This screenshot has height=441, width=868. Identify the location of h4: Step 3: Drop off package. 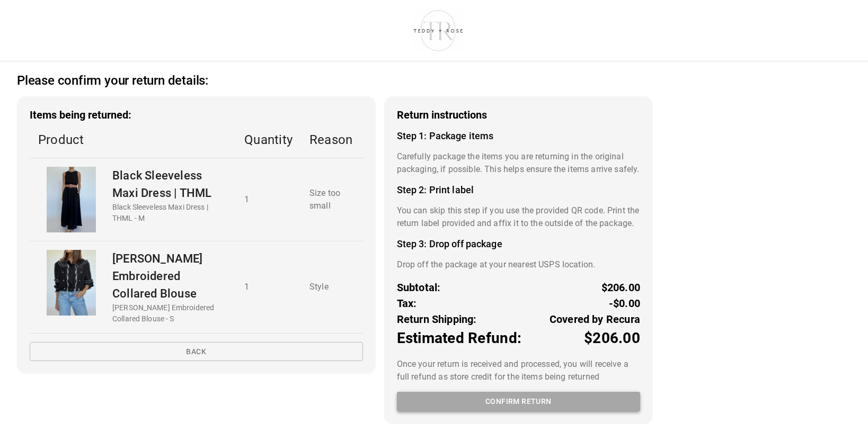
(518, 244).